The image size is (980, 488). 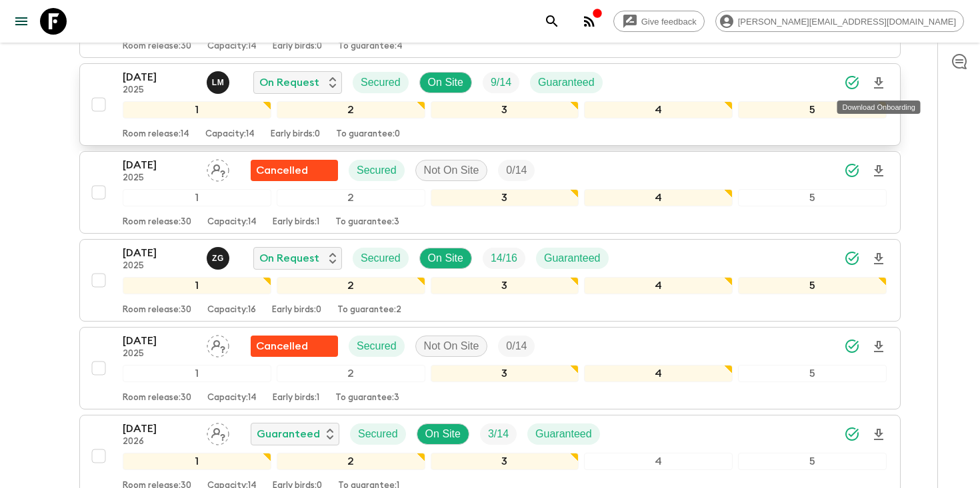 What do you see at coordinates (22, 22) in the screenshot?
I see `button: menu` at bounding box center [22, 22].